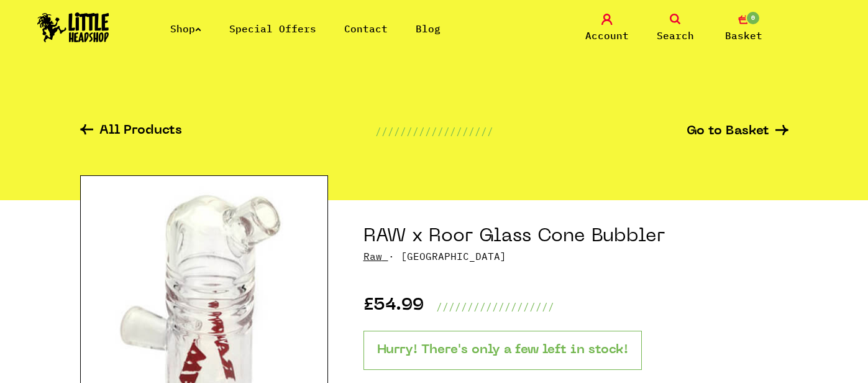 The height and width of the screenshot is (383, 868). I want to click on span: Account, so click(607, 36).